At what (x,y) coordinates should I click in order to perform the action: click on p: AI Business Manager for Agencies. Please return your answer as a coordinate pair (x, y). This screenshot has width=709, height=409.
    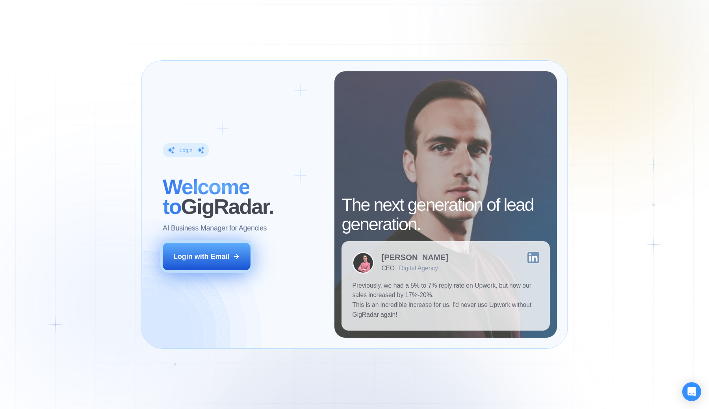
    Looking at the image, I should click on (215, 228).